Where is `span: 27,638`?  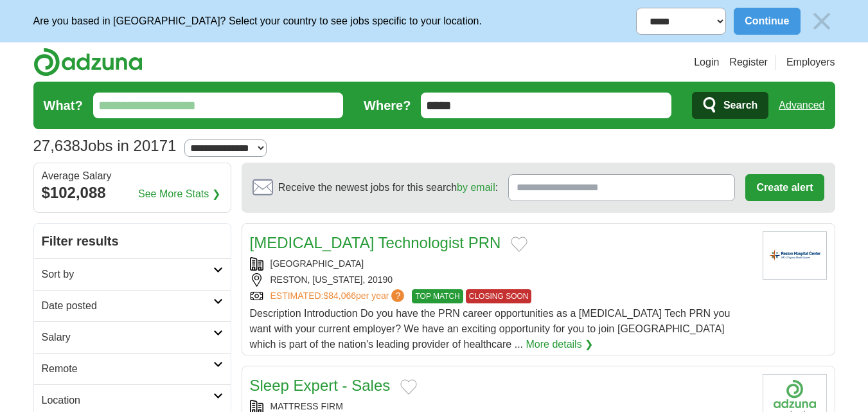 span: 27,638 is located at coordinates (57, 146).